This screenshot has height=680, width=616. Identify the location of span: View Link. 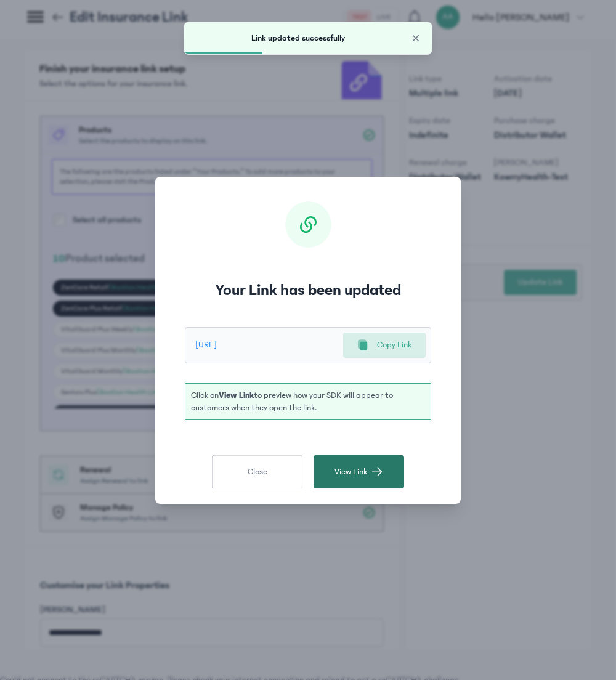
(350, 472).